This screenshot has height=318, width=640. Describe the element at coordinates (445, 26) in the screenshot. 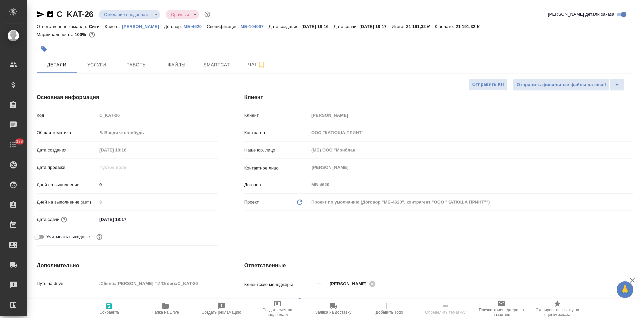

I see `p: К оплате:` at that location.